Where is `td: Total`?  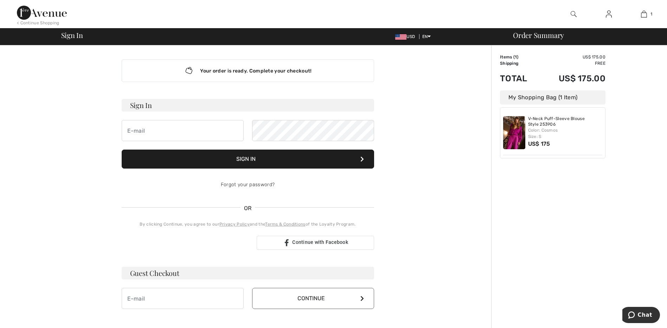
td: Total is located at coordinates (519, 78).